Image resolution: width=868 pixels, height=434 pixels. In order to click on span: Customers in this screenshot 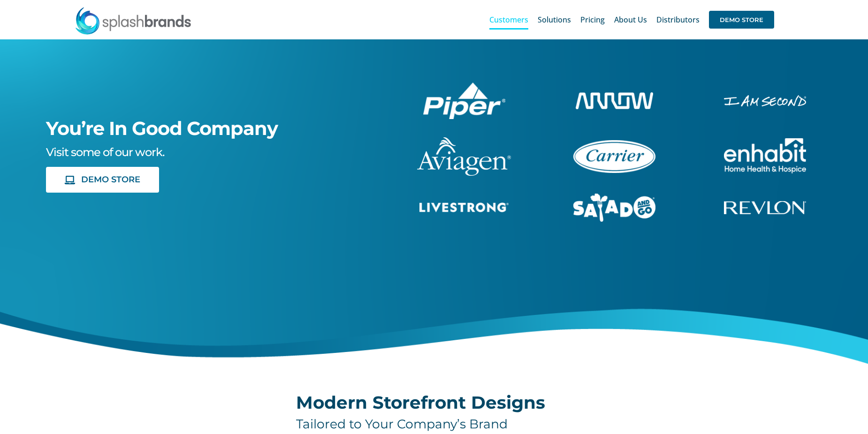, I will do `click(508, 20)`.